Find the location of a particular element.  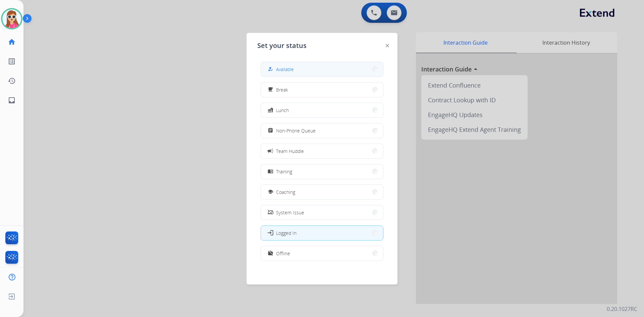

mat-icon: work_off is located at coordinates (271, 253).